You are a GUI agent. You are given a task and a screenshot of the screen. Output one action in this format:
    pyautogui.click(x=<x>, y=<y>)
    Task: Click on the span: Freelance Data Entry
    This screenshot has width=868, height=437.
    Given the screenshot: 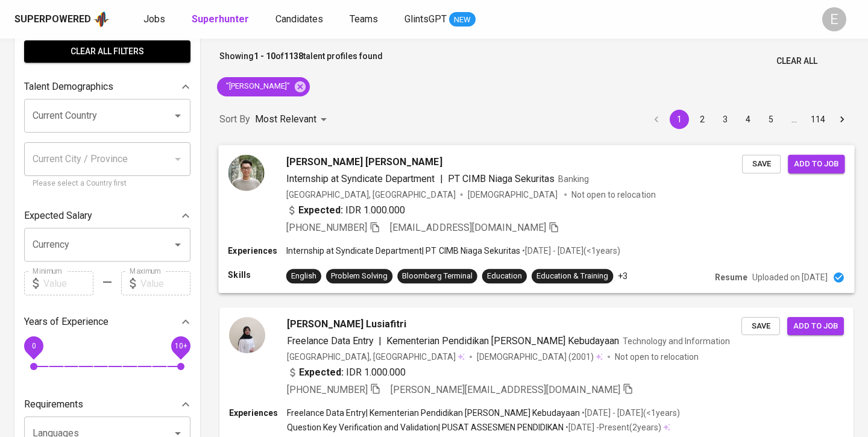 What is the action you would take?
    pyautogui.click(x=331, y=341)
    